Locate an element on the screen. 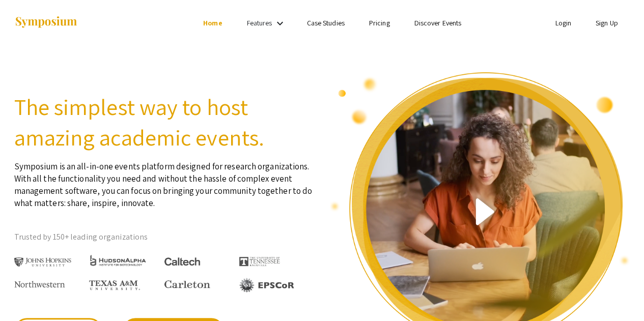  p: Symposium is an all-in-one events platform designed for research organizations. With all the func... is located at coordinates (164, 181).